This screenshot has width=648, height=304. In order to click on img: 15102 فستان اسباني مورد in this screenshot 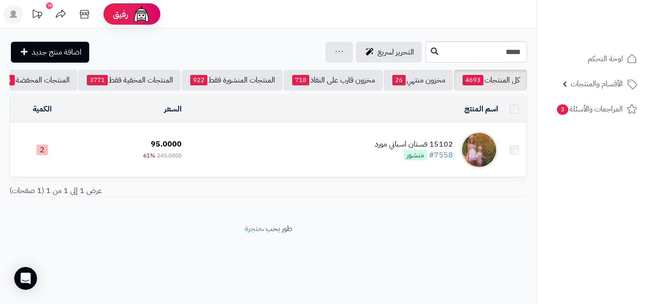, I will do `click(479, 150)`.